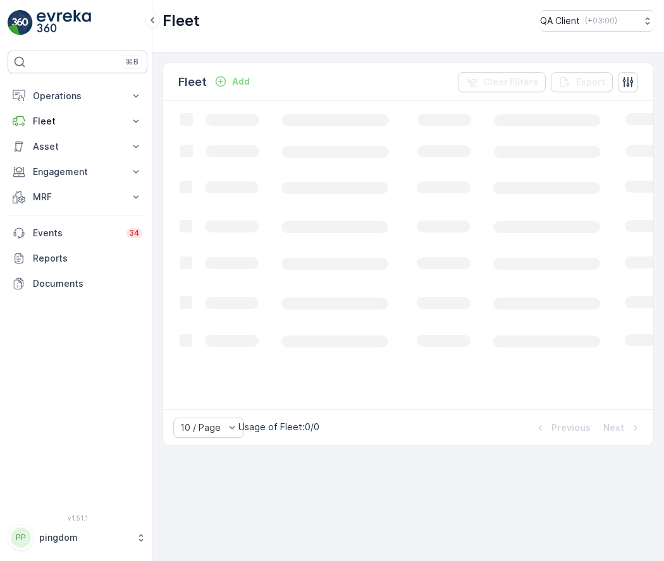 The height and width of the screenshot is (561, 664). What do you see at coordinates (559, 21) in the screenshot?
I see `p: QA Client` at bounding box center [559, 21].